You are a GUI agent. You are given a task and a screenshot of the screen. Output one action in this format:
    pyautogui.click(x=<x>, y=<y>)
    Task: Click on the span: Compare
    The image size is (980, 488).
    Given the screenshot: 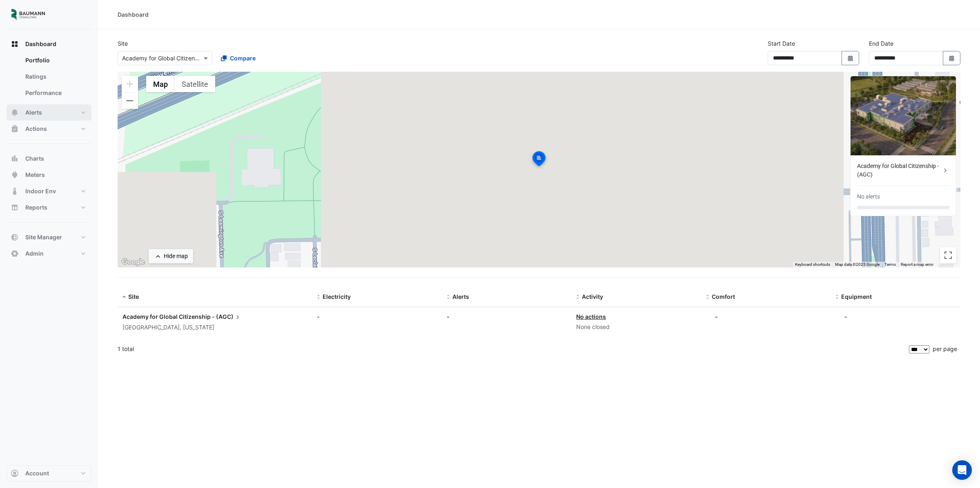 What is the action you would take?
    pyautogui.click(x=242, y=58)
    